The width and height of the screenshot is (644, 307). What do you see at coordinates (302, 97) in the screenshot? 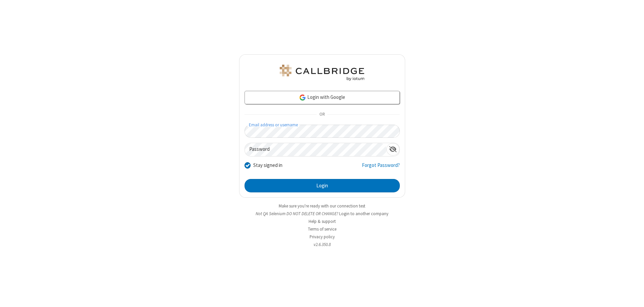
I see `img: google-icon.png` at bounding box center [302, 97].